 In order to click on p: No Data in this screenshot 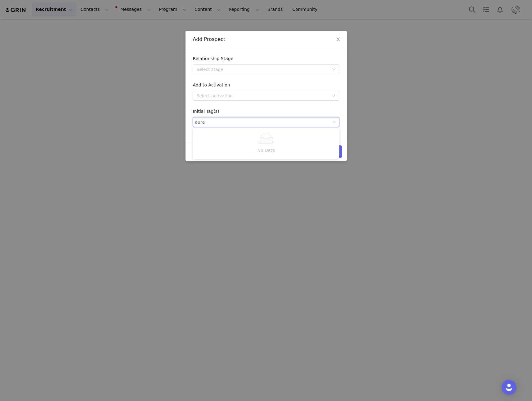, I will do `click(266, 150)`.